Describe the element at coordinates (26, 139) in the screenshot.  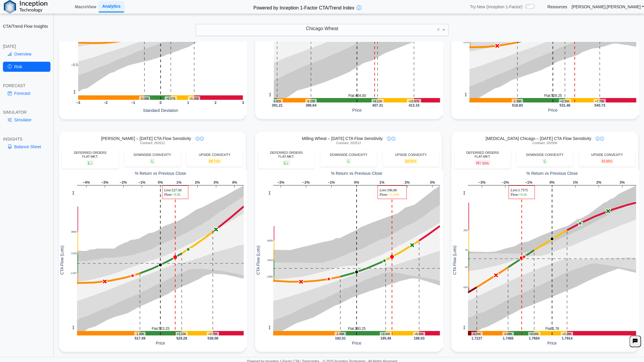
I see `div: INSIGHTS` at that location.